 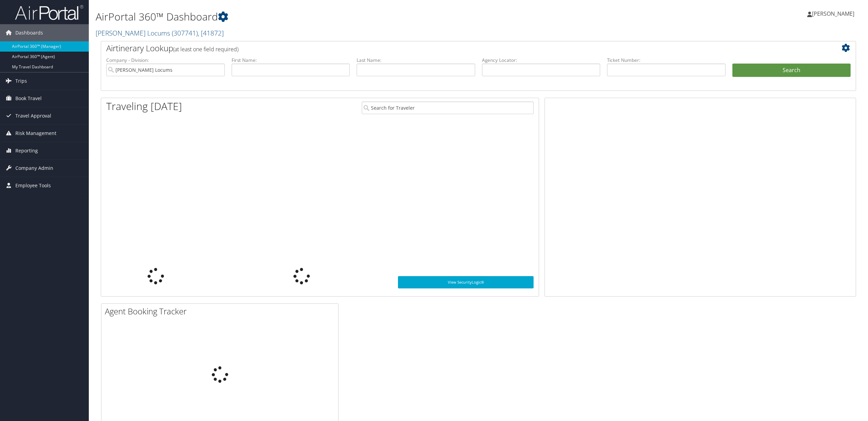 What do you see at coordinates (466, 282) in the screenshot?
I see `a: View SecurityLogic®` at bounding box center [466, 282].